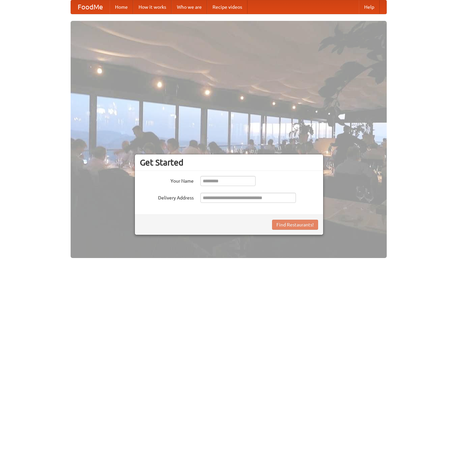  Describe the element at coordinates (167, 197) in the screenshot. I see `label: Delivery Address` at that location.